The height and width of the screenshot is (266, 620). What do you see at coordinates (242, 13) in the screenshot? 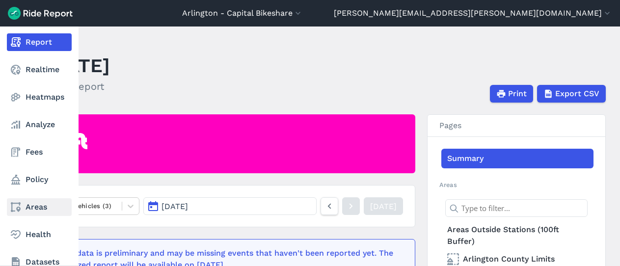
I see `button: Arlington - Capital Bikeshare` at bounding box center [242, 13].